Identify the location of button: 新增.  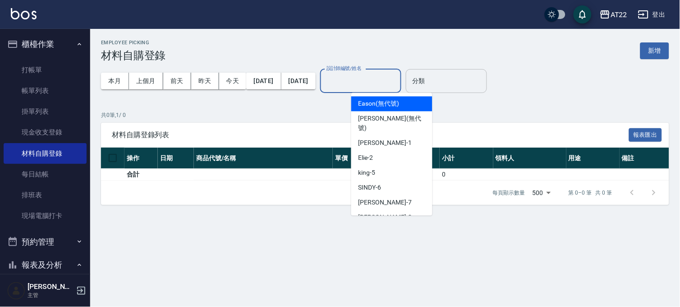
(655, 51).